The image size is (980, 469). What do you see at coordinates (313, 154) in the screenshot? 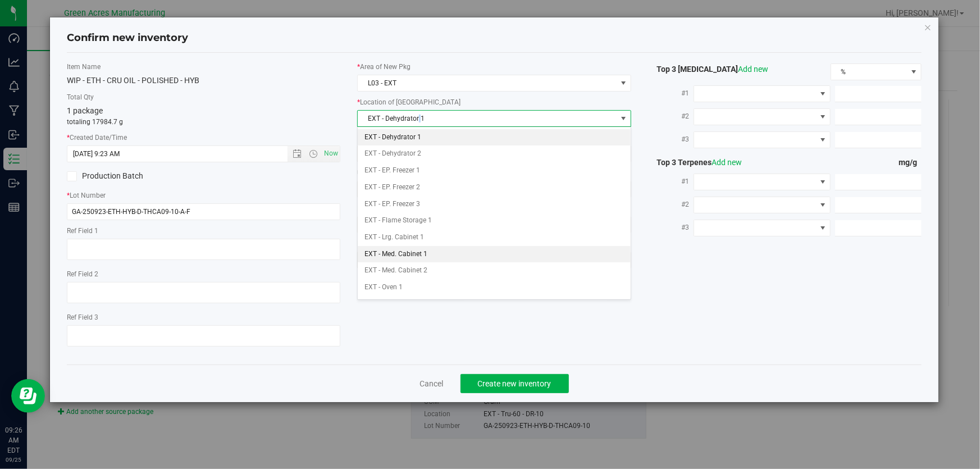
I see `span: Open the time view` at bounding box center [313, 154].